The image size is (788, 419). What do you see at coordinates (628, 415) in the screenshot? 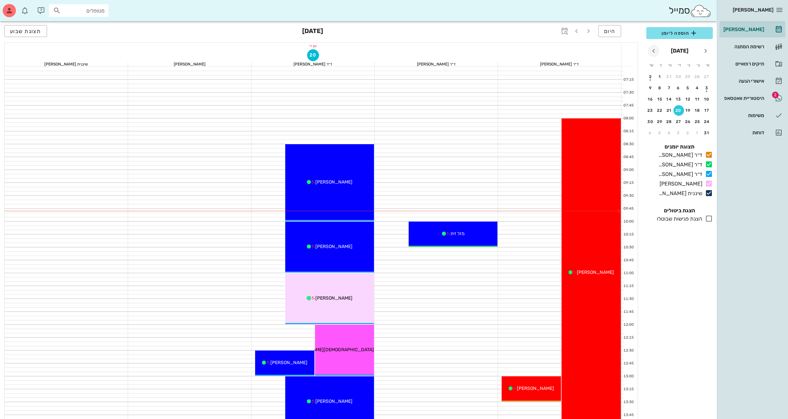
I see `div: 13:45` at bounding box center [628, 415].